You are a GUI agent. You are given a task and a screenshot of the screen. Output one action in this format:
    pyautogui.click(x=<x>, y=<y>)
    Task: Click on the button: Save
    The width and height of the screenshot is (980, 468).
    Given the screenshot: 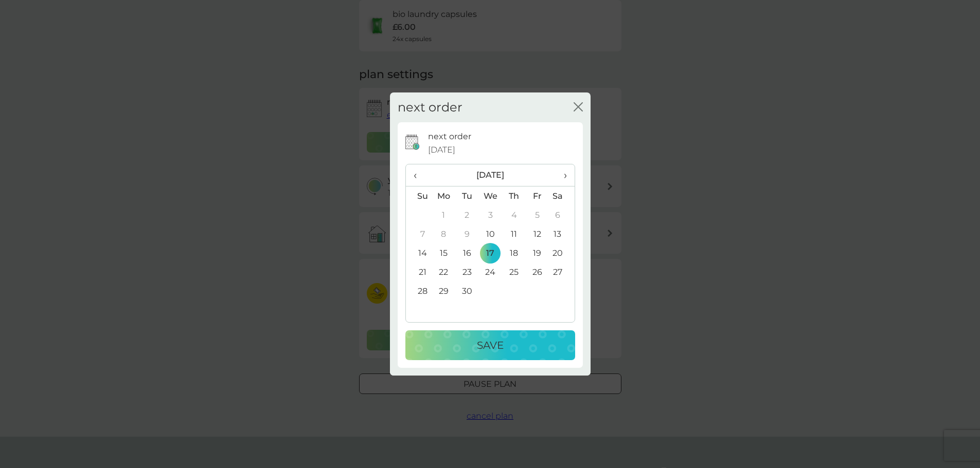 What is the action you would take?
    pyautogui.click(x=490, y=345)
    